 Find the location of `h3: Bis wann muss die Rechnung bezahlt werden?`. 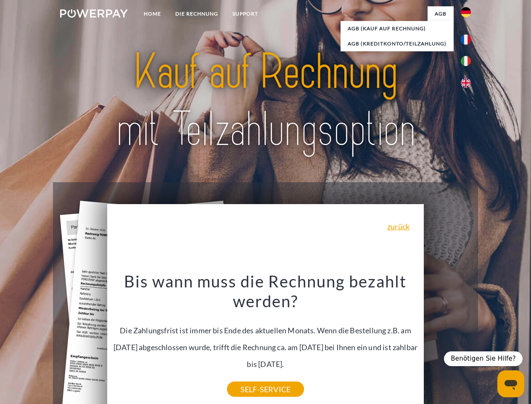

h3: Bis wann muss die Rechnung bezahlt werden? is located at coordinates (266, 291).